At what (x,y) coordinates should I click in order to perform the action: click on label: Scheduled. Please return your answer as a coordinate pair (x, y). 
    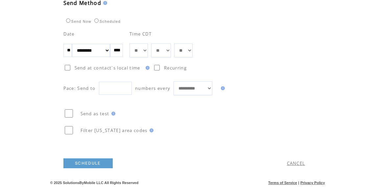
    Looking at the image, I should click on (107, 21).